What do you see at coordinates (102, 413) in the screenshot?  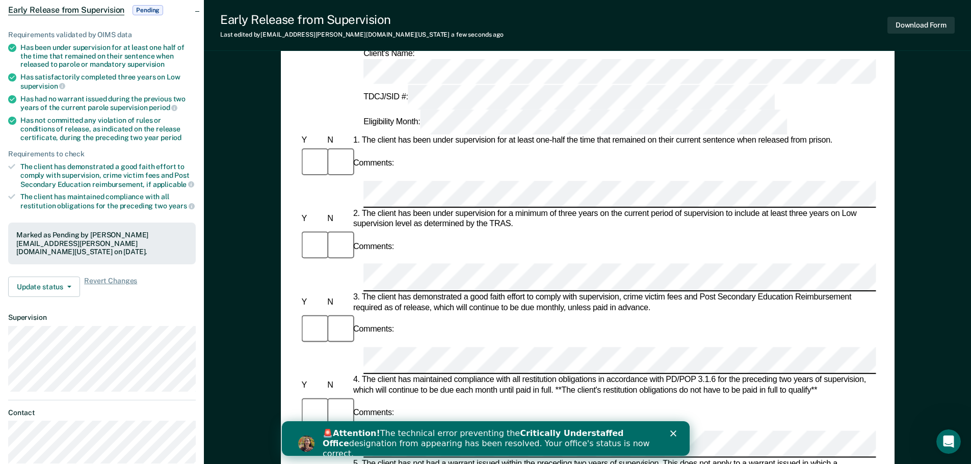 I see `dt: Contact` at bounding box center [102, 413].